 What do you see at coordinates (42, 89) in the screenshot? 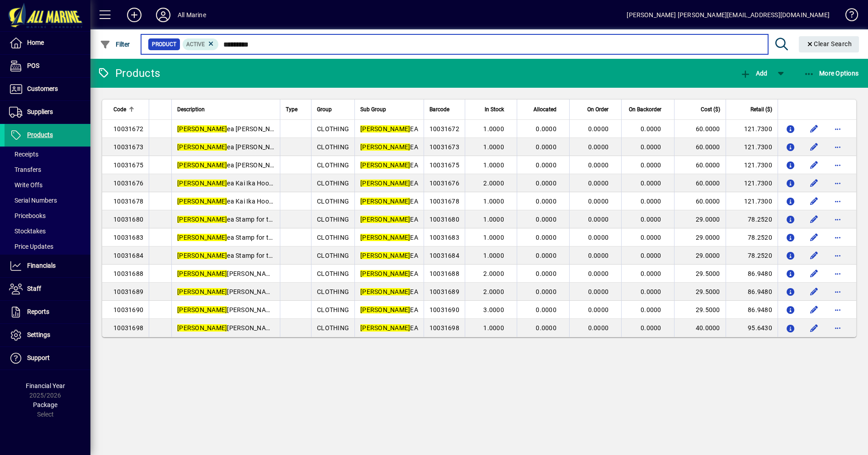
I see `span: Customers` at bounding box center [42, 89].